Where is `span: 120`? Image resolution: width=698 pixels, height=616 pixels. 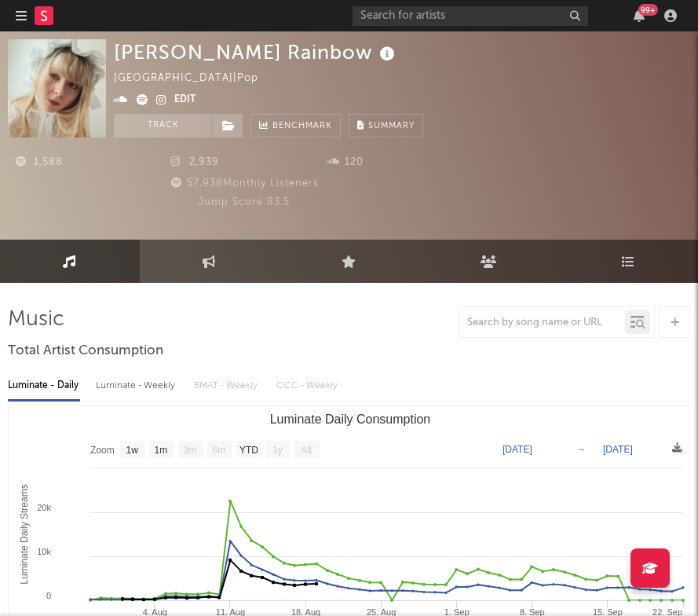 span: 120 is located at coordinates (345, 162).